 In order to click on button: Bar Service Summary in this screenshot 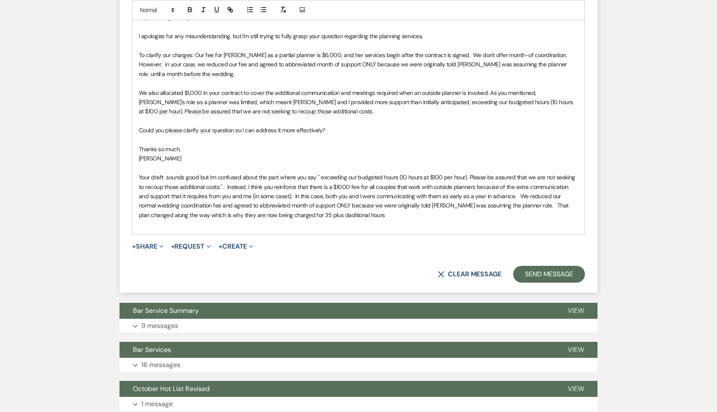, I will do `click(337, 310)`.